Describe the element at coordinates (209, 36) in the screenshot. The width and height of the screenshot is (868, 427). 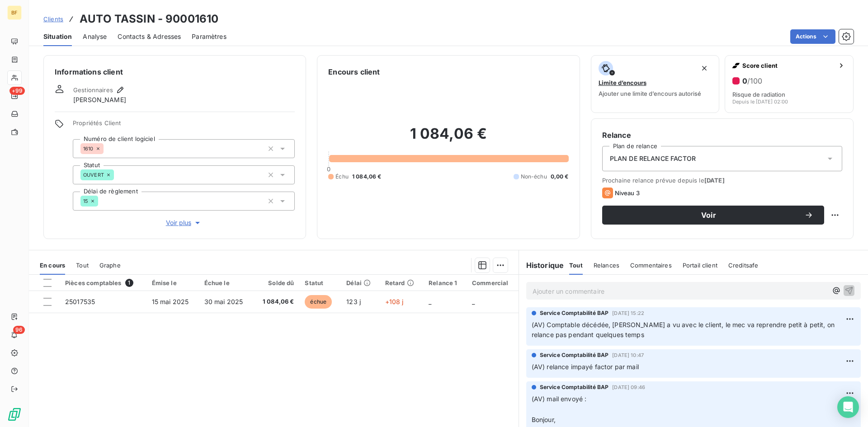
I see `span: Paramètres` at that location.